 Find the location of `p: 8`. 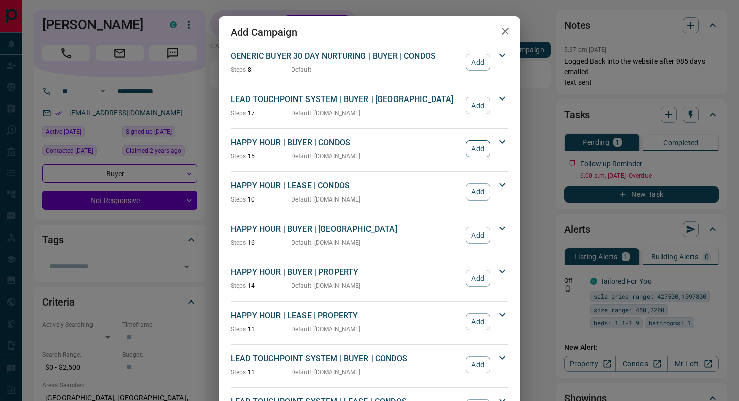

p: 8 is located at coordinates (261, 70).